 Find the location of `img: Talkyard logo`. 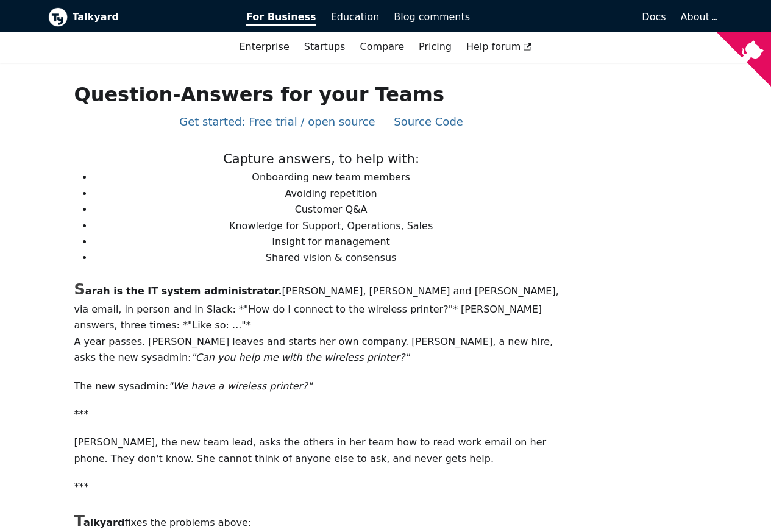

img: Talkyard logo is located at coordinates (58, 17).